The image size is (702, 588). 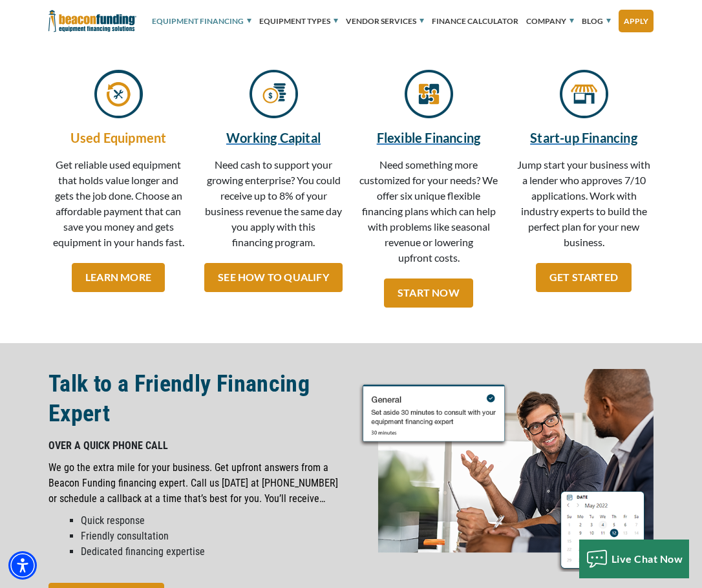 What do you see at coordinates (274, 138) in the screenshot?
I see `h5: Working Capital` at bounding box center [274, 138].